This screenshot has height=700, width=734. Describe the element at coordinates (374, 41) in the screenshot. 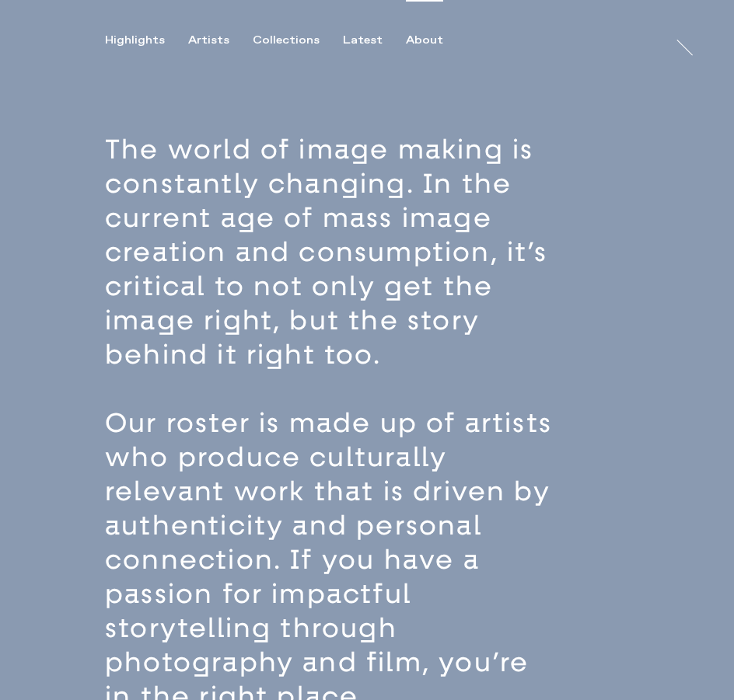

I see `button: Latest` at that location.